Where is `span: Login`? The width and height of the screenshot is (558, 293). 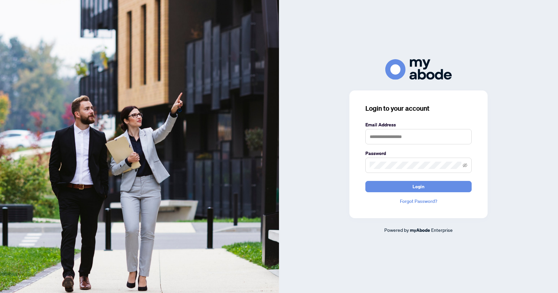
span: Login is located at coordinates (419, 186).